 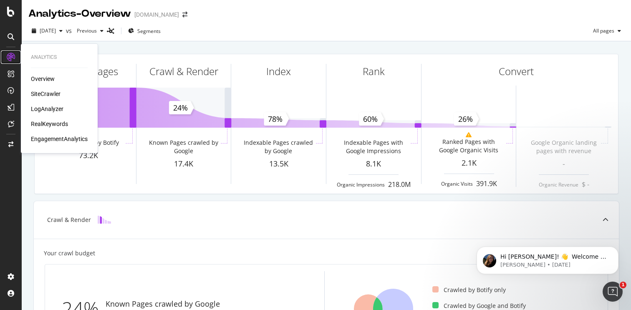 I want to click on img: block-icon, so click(x=104, y=220).